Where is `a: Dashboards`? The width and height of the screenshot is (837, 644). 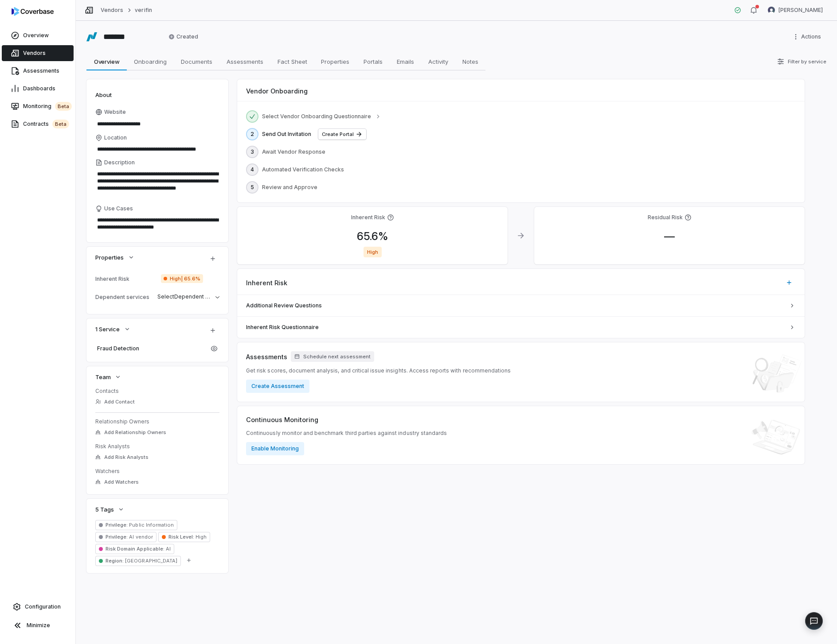
a: Dashboards is located at coordinates (37, 88).